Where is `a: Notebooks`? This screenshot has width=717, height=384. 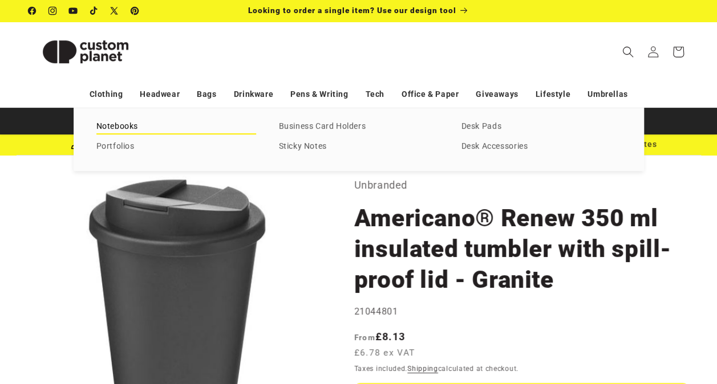
a: Notebooks is located at coordinates (176, 127).